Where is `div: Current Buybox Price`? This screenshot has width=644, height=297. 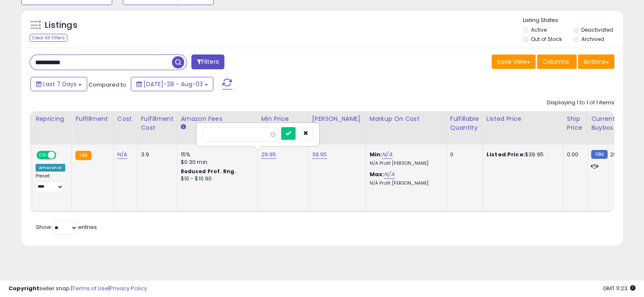
div: Current Buybox Price is located at coordinates (612, 123).